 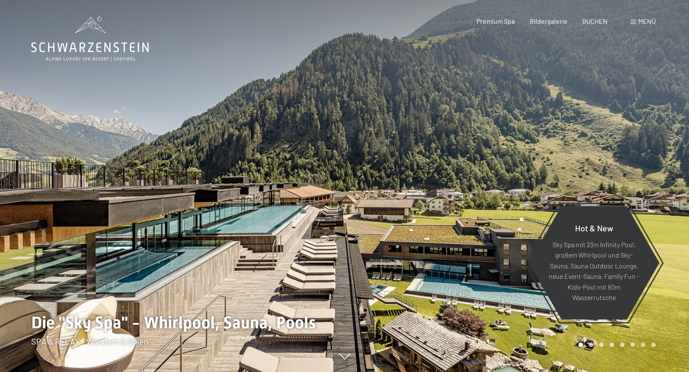 What do you see at coordinates (595, 21) in the screenshot?
I see `span: BUCHEN` at bounding box center [595, 21].